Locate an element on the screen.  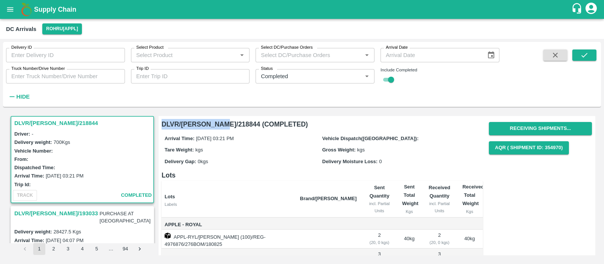
label: Delivery ID is located at coordinates (22, 48).